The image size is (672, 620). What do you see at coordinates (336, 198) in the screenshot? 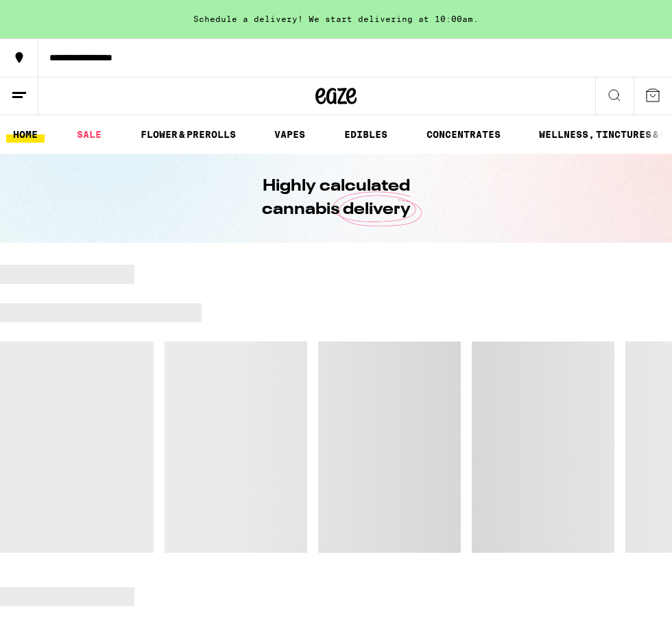
I see `h1: Highly calculated cannabis delivery` at bounding box center [336, 198].